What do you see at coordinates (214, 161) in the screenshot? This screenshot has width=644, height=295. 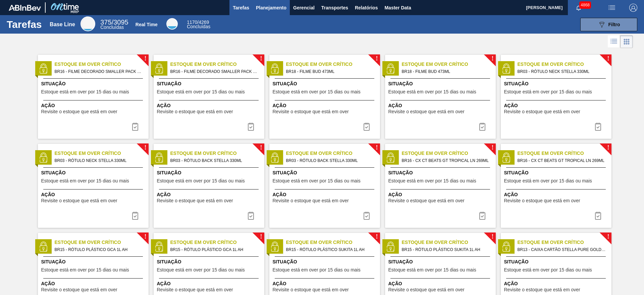 I see `span: BR03 - RÓTULO BACK STELLA 330ML` at bounding box center [214, 161].